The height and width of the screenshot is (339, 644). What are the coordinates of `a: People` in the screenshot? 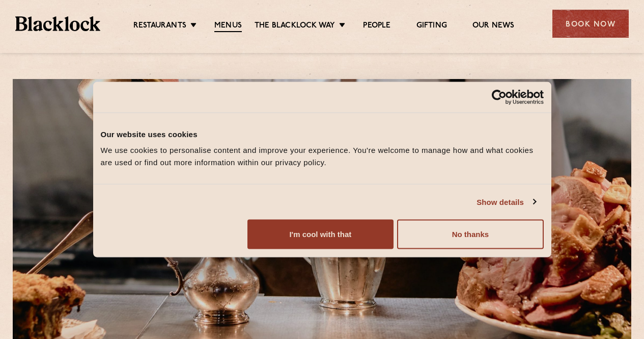 It's located at (377, 26).